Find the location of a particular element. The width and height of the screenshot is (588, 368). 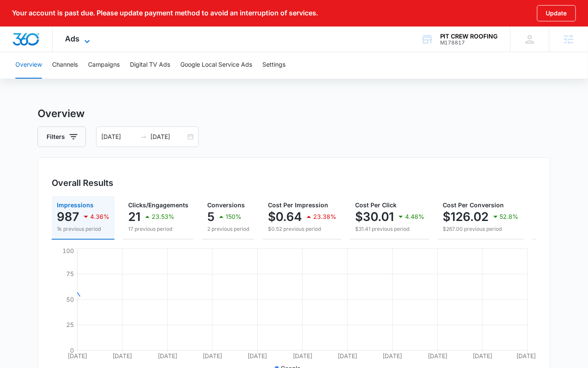

p: 52.8% is located at coordinates (509, 217).